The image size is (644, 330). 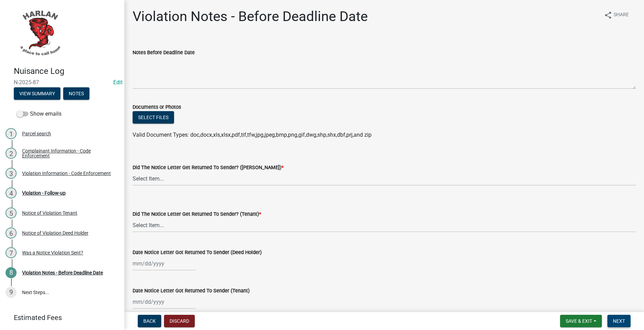 What do you see at coordinates (197, 253) in the screenshot?
I see `label: Date Notice Letter Got Returned To Sender (Deed Holder)` at bounding box center [197, 253].